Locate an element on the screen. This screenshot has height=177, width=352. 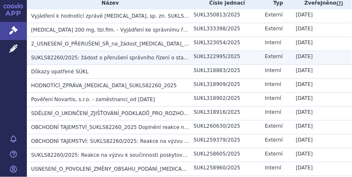
td: SUKL258605/2025 is located at coordinates (225, 155).